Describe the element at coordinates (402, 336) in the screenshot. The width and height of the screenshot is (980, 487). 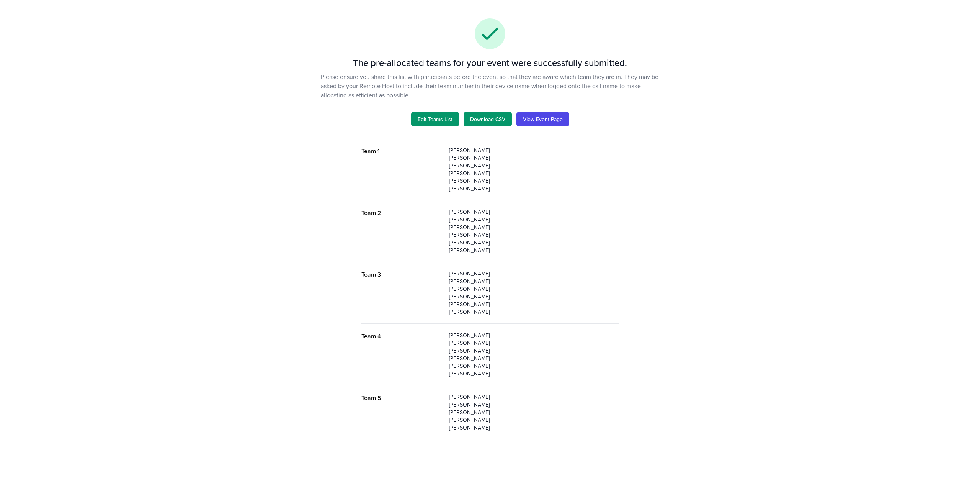
I see `p: Team 4` at that location.